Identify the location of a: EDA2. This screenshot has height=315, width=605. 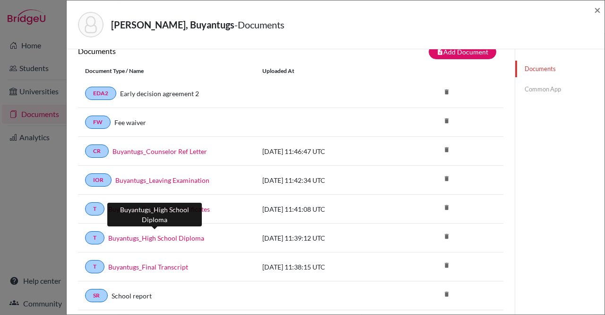
(101, 93).